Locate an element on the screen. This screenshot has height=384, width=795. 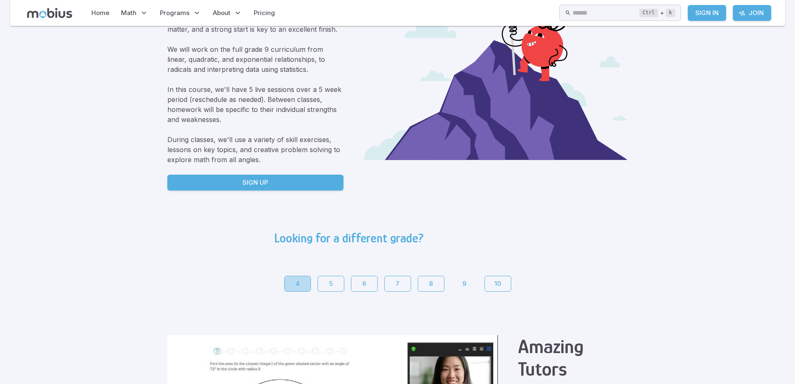
a: 8 is located at coordinates (431, 283).